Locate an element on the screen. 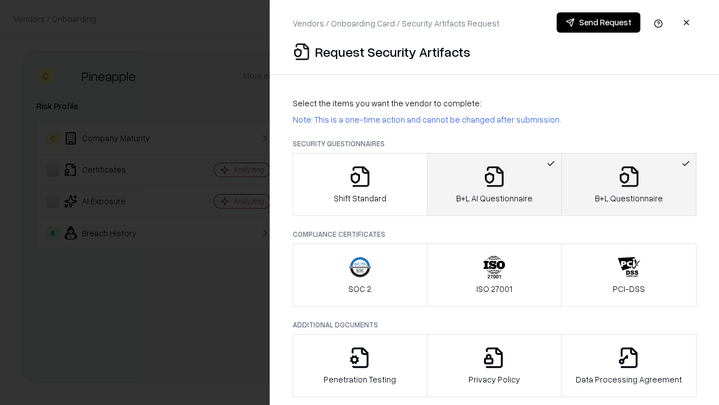  p: Penetration Testing is located at coordinates (360, 379).